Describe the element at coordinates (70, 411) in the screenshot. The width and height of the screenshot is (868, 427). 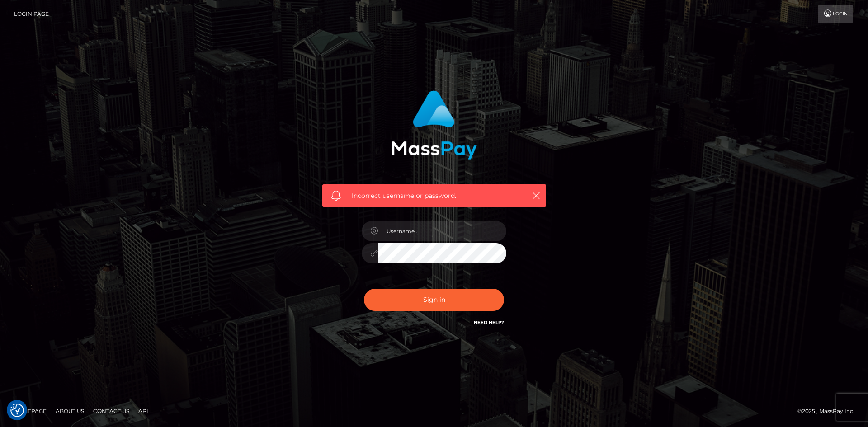
I see `a: About Us` at that location.